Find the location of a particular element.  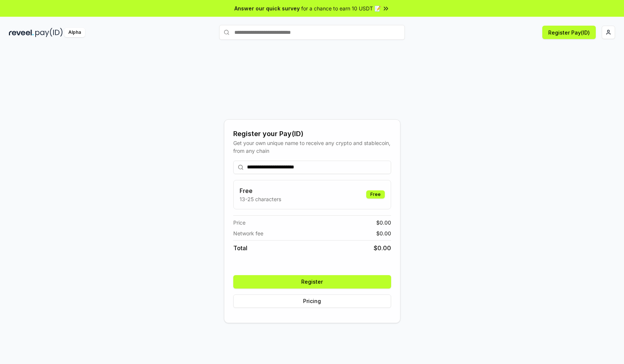

span: Answer our quick survey is located at coordinates (267, 8).